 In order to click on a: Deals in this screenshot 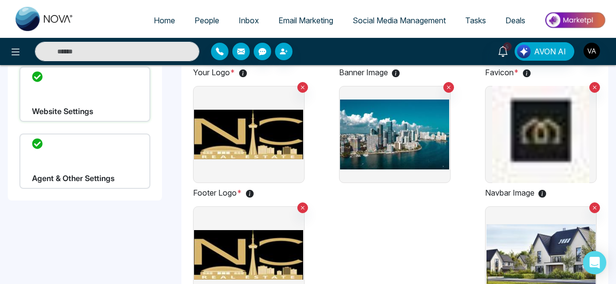, I will do `click(515, 20)`.